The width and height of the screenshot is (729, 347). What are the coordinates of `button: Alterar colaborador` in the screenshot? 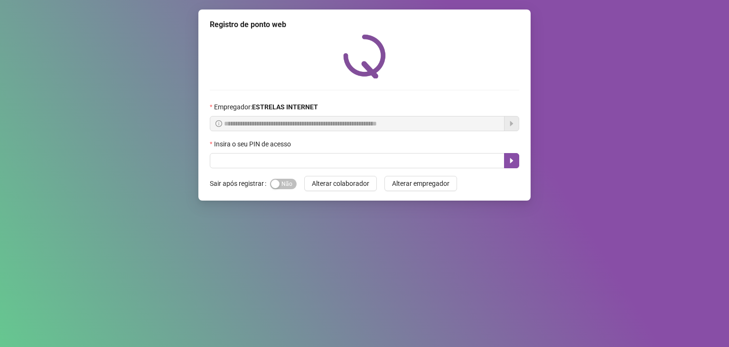 It's located at (340, 183).